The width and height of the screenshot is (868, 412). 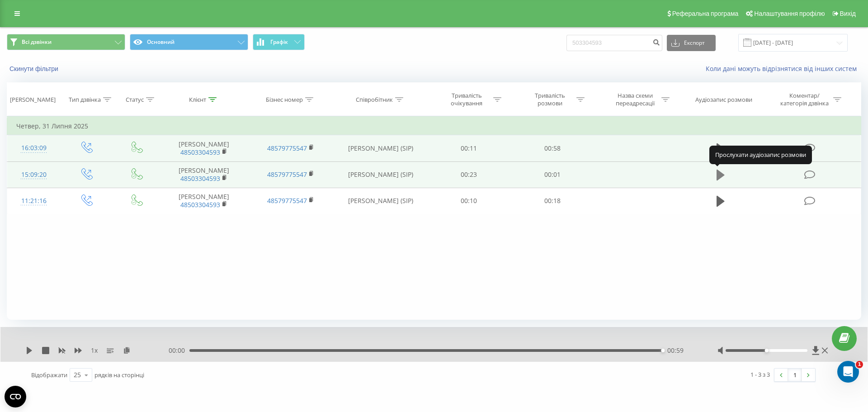 What do you see at coordinates (279, 42) in the screenshot?
I see `button: Графік` at bounding box center [279, 42].